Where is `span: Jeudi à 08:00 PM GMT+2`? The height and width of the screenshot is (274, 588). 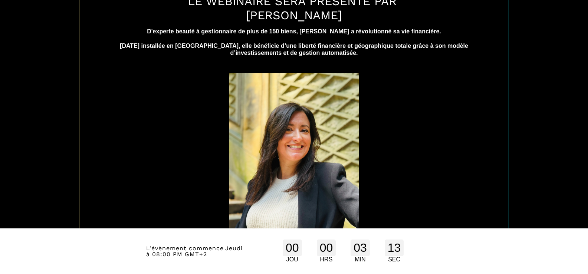
span: Jeudi à 08:00 PM GMT+2 is located at coordinates (194, 251).